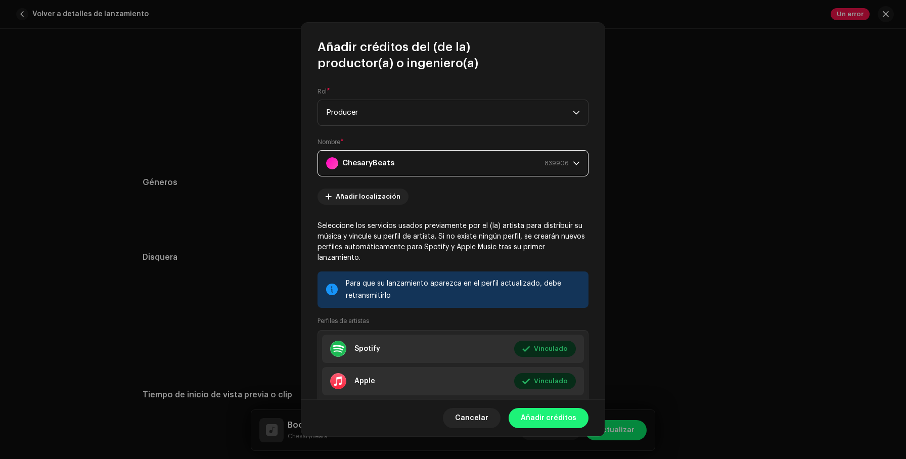  Describe the element at coordinates (363, 197) in the screenshot. I see `button: Añadir localización` at that location.